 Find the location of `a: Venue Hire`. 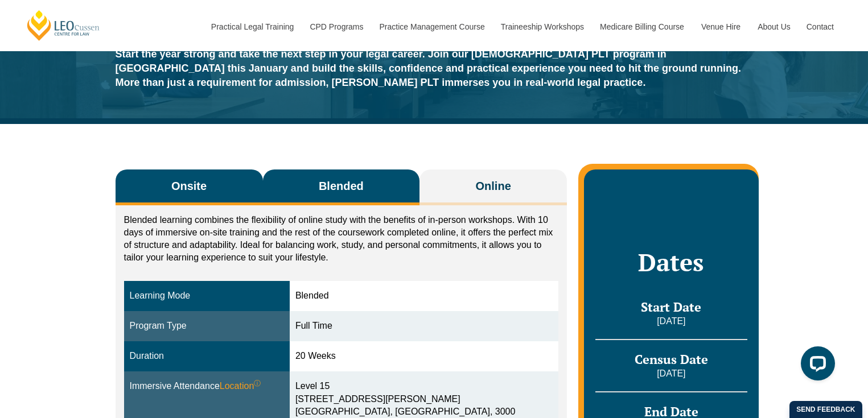

a: Venue Hire is located at coordinates (720, 27).